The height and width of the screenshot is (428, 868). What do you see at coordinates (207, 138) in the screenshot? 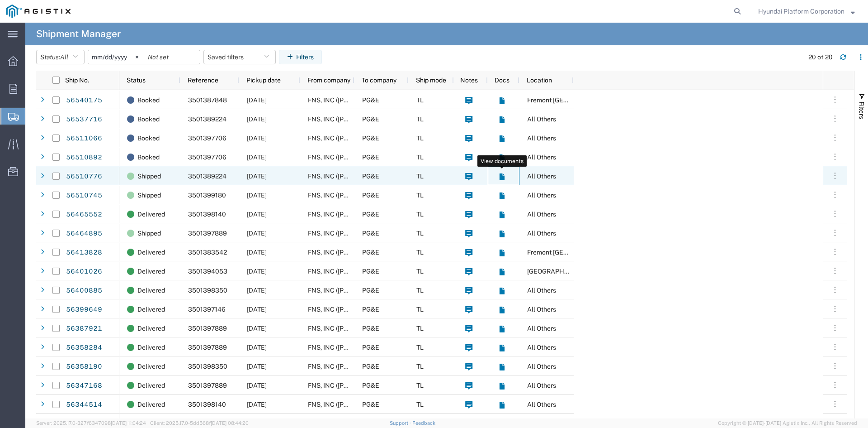
I see `span: 3501397706` at bounding box center [207, 138].